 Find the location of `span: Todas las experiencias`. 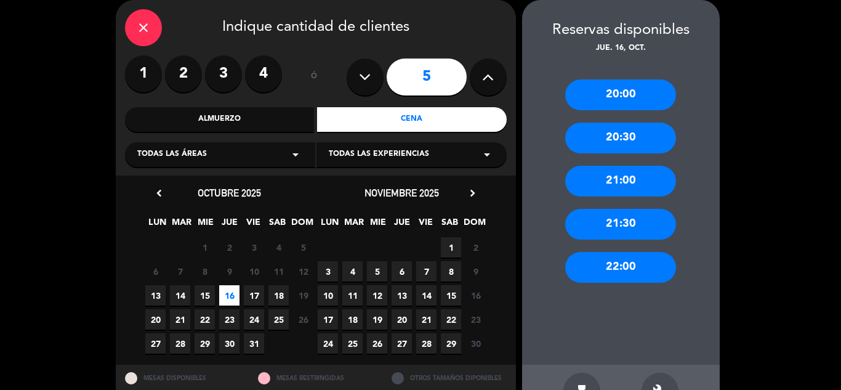

span: Todas las experiencias is located at coordinates (379, 155).